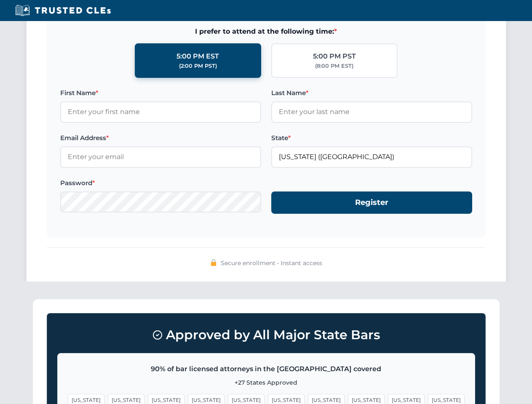 Image resolution: width=532 pixels, height=404 pixels. I want to click on label: Password, so click(160, 183).